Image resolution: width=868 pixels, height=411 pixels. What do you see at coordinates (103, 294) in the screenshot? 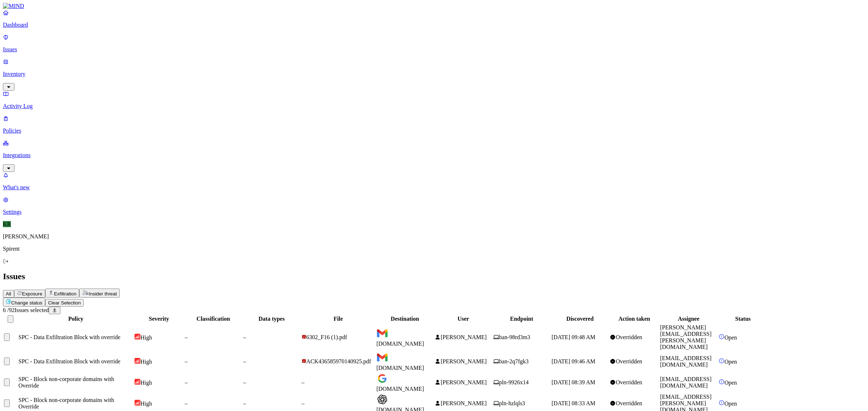
I see `span: Insider threat` at bounding box center [103, 294].